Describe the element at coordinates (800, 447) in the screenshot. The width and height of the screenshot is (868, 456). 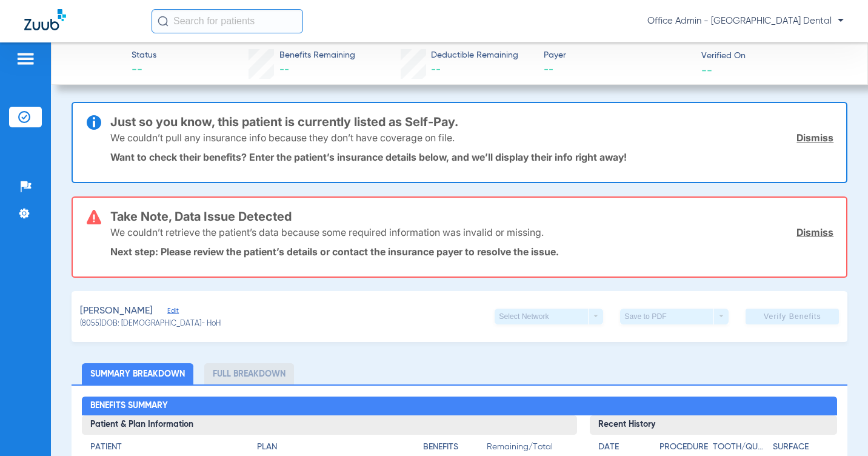
I see `h4: Surface` at that location.